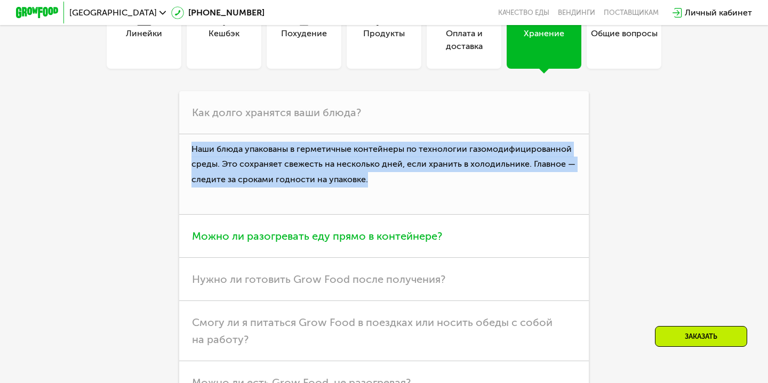 The height and width of the screenshot is (383, 768). Describe the element at coordinates (304, 40) in the screenshot. I see `div: Похудение` at that location.